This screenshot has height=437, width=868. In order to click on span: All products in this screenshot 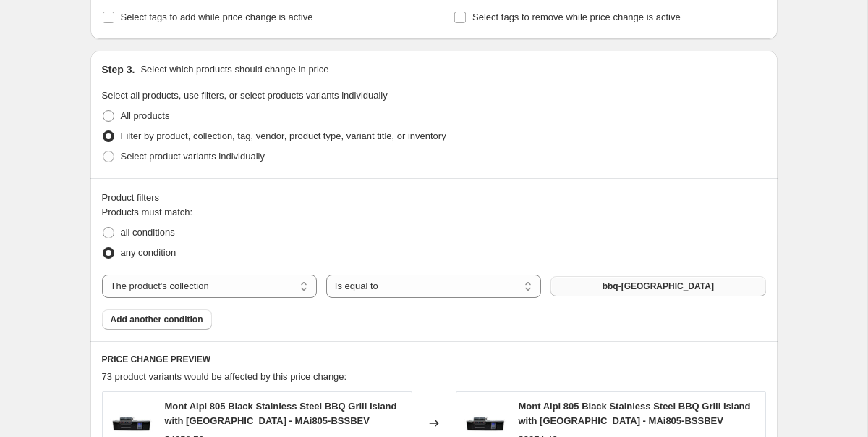, I will do `click(146, 115)`.